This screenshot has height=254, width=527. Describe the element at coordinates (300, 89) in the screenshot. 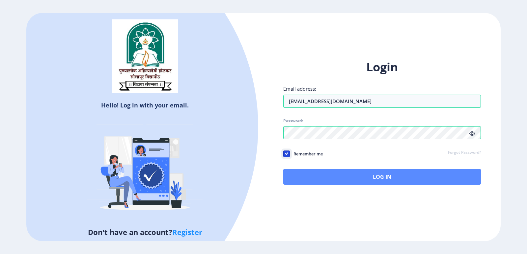

I see `label: Email address:` at that location.